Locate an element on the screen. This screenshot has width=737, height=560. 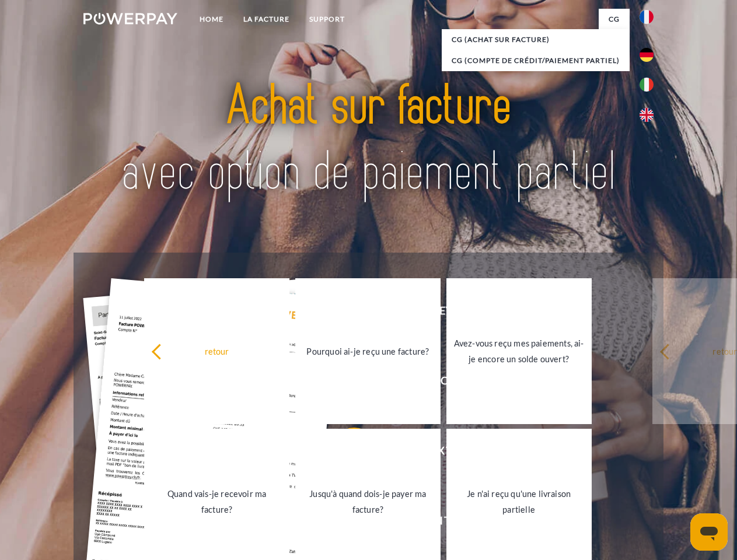
div: Jusqu'à quand dois-je payer ma facture? is located at coordinates (367, 502).